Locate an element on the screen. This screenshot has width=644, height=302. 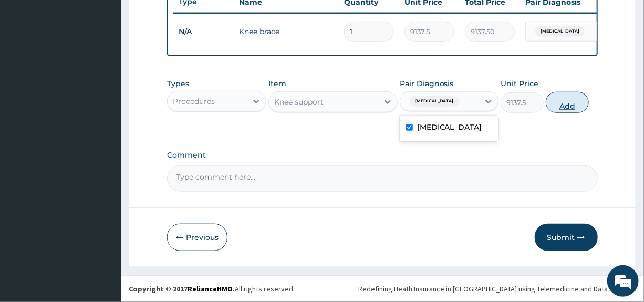
label: Types is located at coordinates (178, 83).